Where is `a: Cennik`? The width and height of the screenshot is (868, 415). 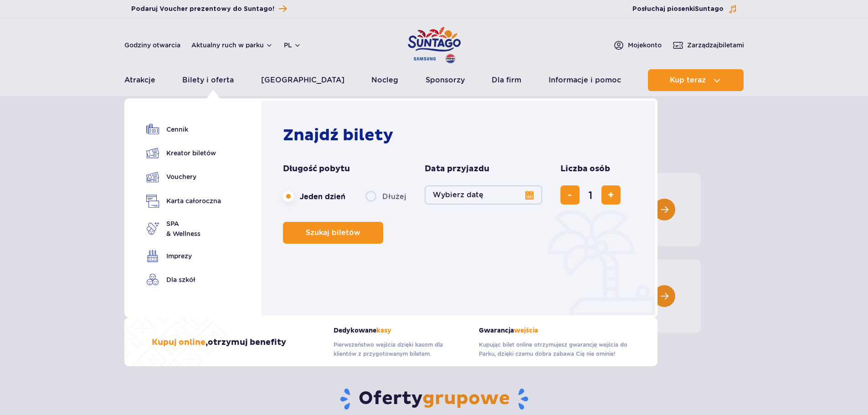 a: Cennik is located at coordinates (184, 129).